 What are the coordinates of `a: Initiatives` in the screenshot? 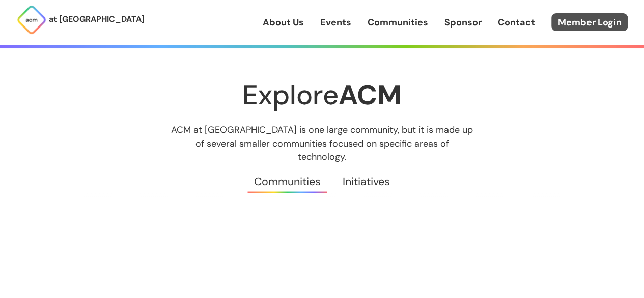 It's located at (367, 182).